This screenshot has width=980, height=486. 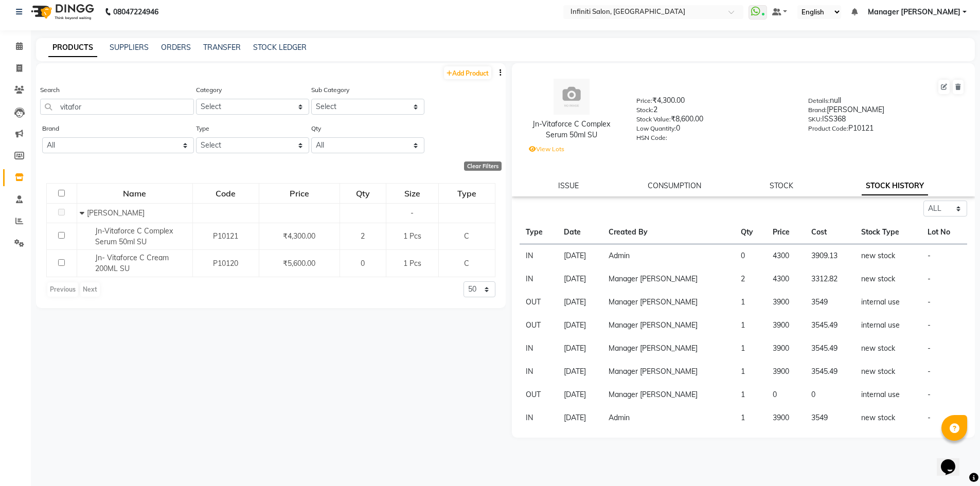 I want to click on label: Stock:, so click(x=645, y=110).